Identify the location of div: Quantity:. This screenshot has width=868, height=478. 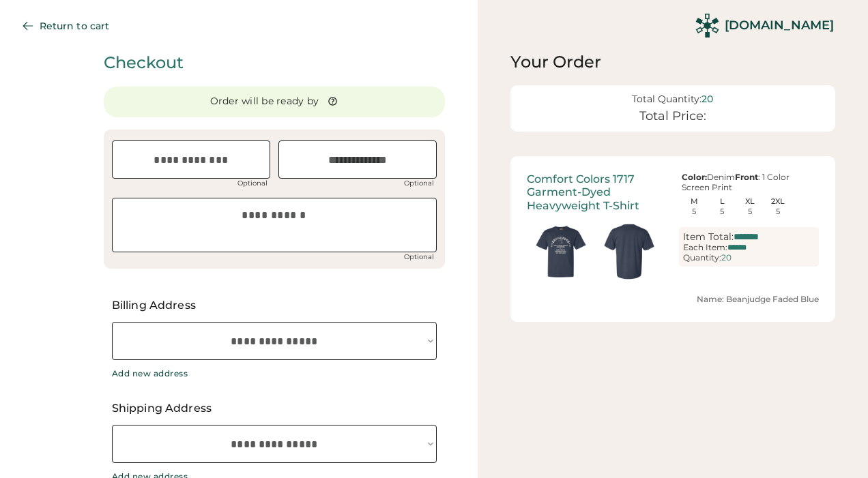
(702, 257).